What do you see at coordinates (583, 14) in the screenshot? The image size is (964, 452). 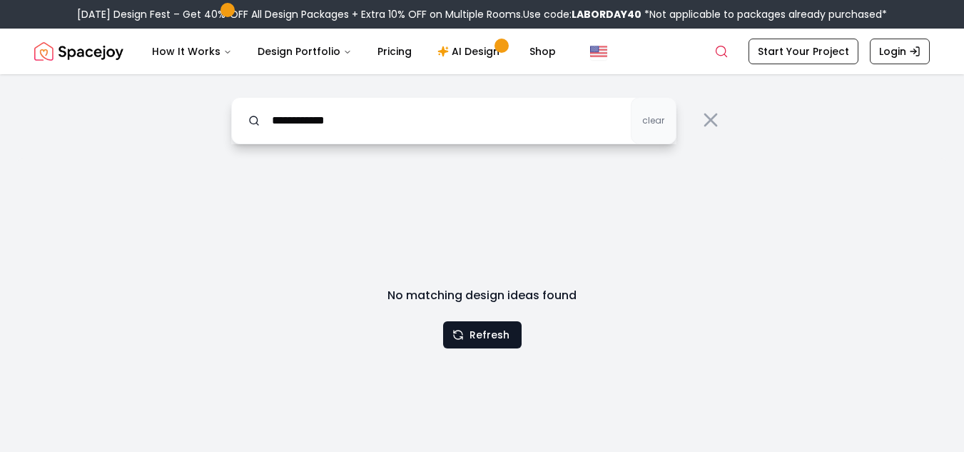 I see `span: Use code:` at bounding box center [583, 14].